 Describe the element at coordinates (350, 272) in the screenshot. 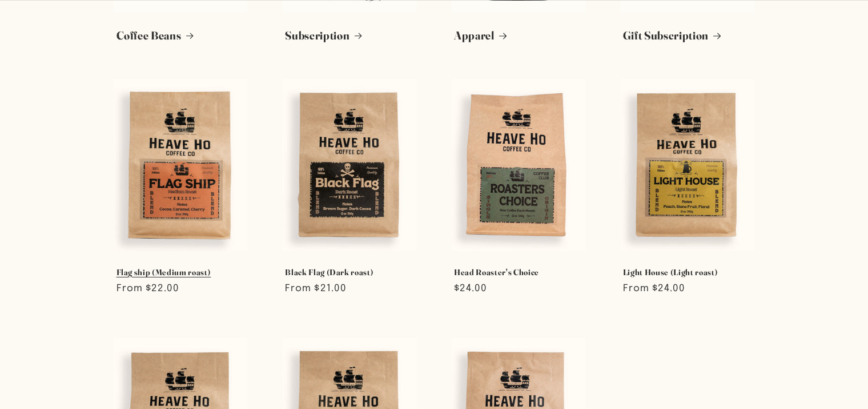

I see `a: Black Flag (Dark roast)` at that location.